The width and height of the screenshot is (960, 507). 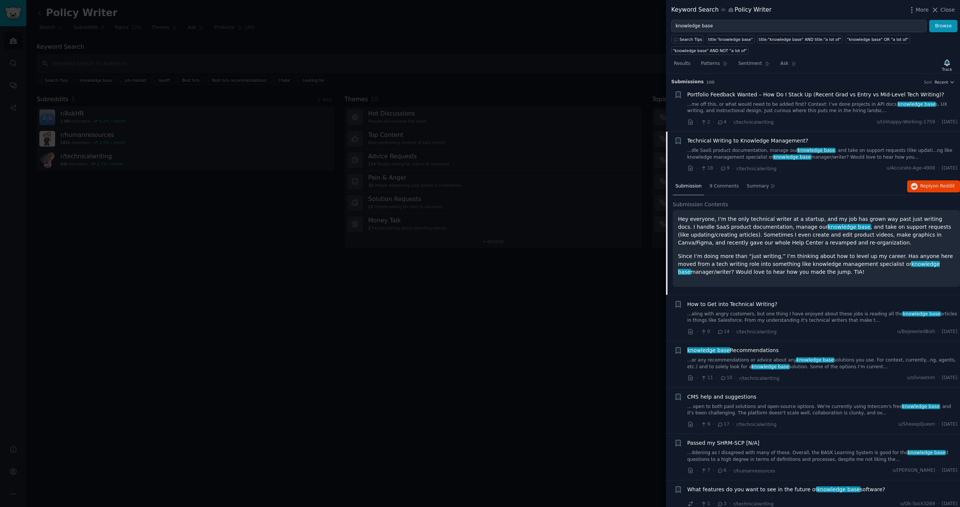 What do you see at coordinates (922, 10) in the screenshot?
I see `span: More` at bounding box center [922, 10].